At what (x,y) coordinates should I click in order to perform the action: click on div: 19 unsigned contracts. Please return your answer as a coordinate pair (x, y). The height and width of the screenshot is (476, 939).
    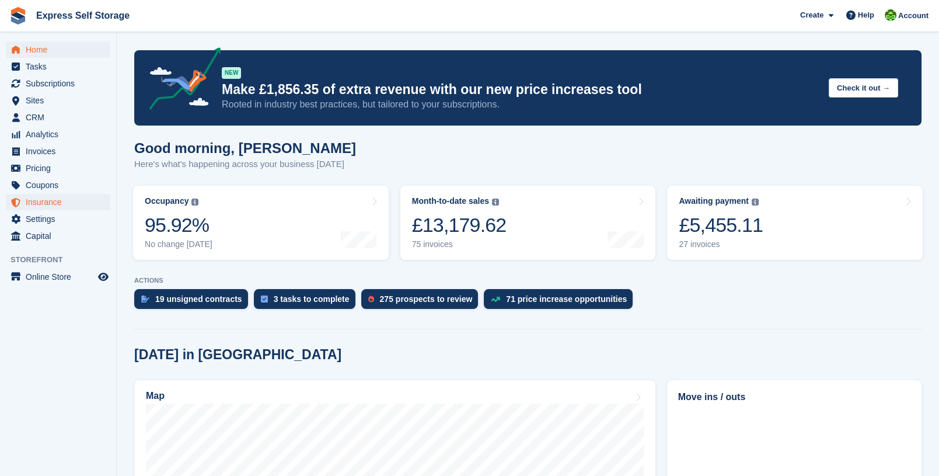
    Looking at the image, I should click on (198, 299).